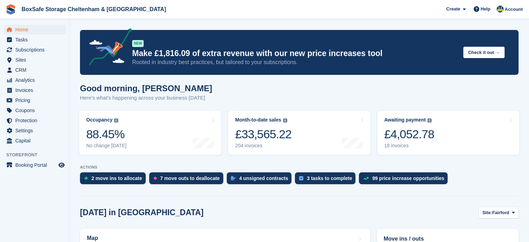  Describe the element at coordinates (329, 178) in the screenshot. I see `div: 3 tasks to complete` at that location.